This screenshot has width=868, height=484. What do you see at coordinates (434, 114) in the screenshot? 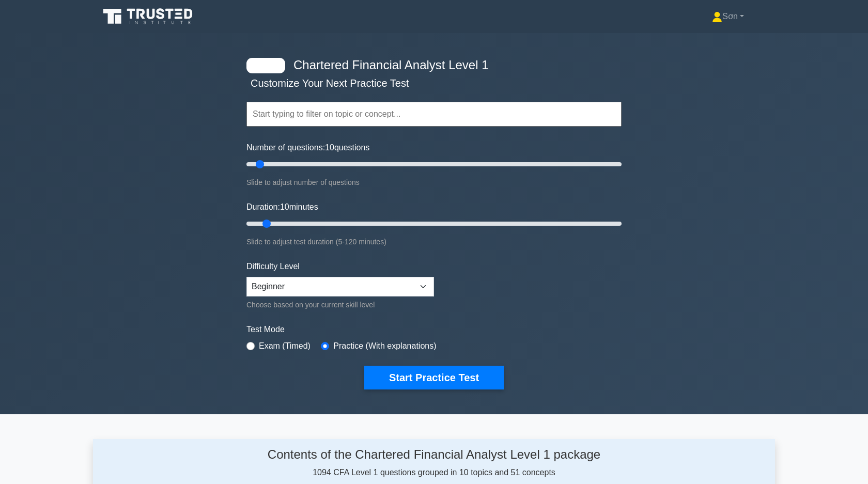
I see `input: Start typing to filter on topic or concept...` at bounding box center [434, 114].